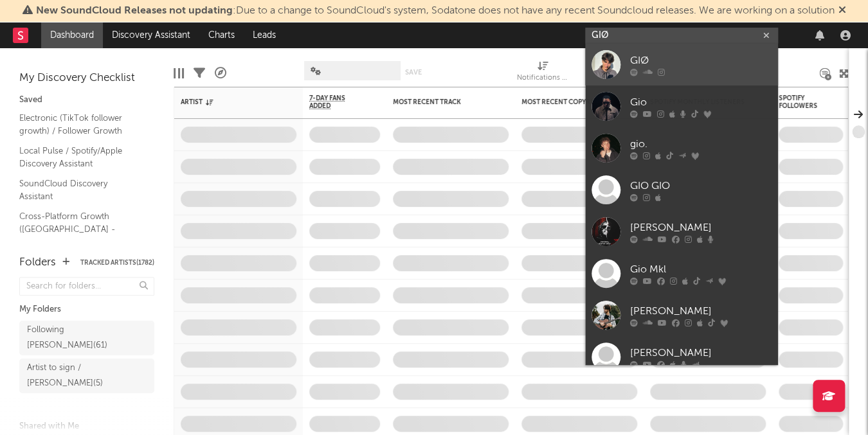 This screenshot has height=435, width=868. Describe the element at coordinates (801, 102) in the screenshot. I see `div: Spotify Followers` at that location.